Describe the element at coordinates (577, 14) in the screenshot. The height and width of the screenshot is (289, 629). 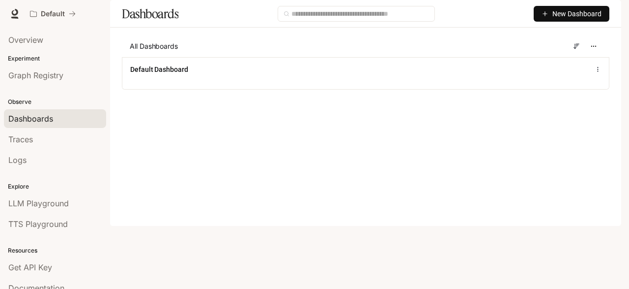
I see `span: New Dashboard` at that location.